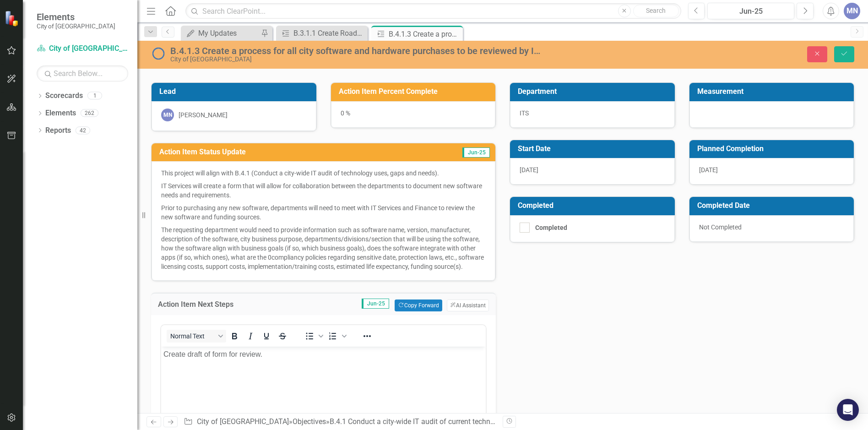  Describe the element at coordinates (594, 92) in the screenshot. I see `h3: Department` at that location.